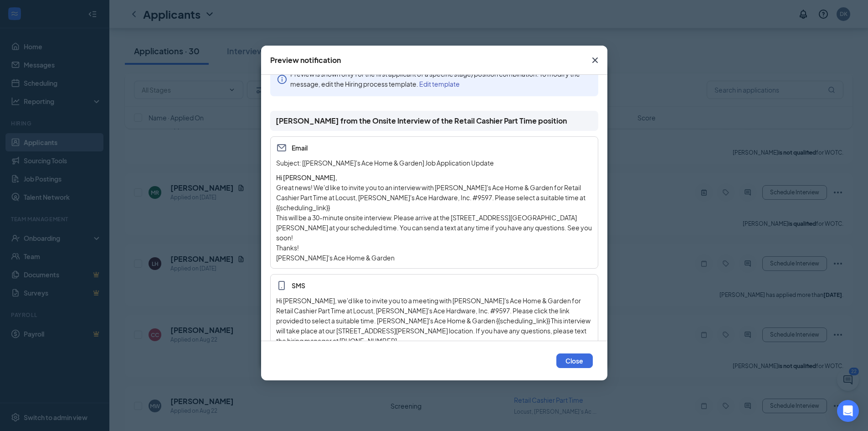 The image size is (868, 431). I want to click on span: SMS, so click(434, 285).